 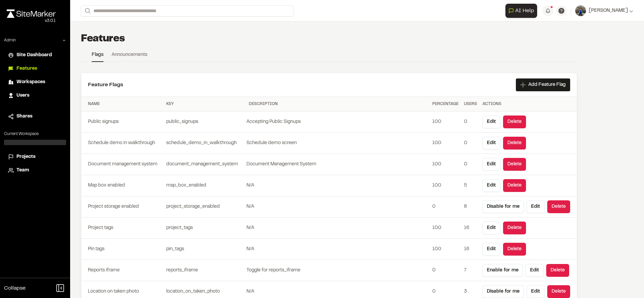 What do you see at coordinates (503, 270) in the screenshot?
I see `button: Enable for me` at bounding box center [503, 270].